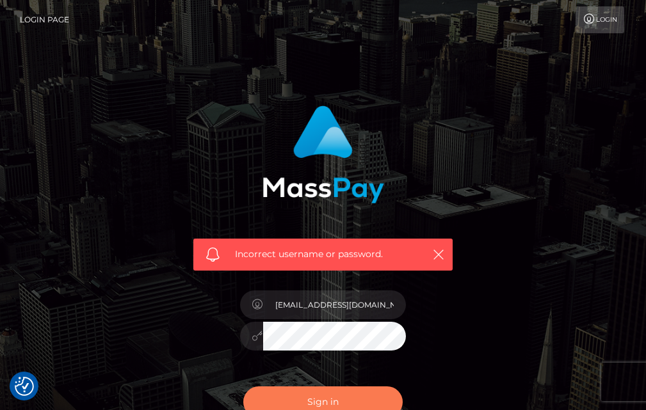 The image size is (646, 410). I want to click on img: Revisit consent button, so click(24, 386).